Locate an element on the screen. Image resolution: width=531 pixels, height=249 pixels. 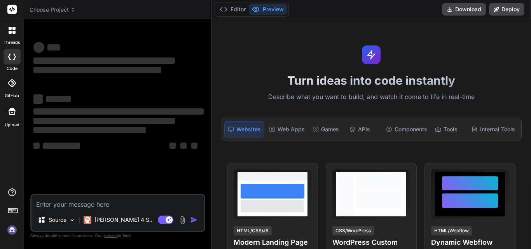
img: attachment is located at coordinates (182, 220).